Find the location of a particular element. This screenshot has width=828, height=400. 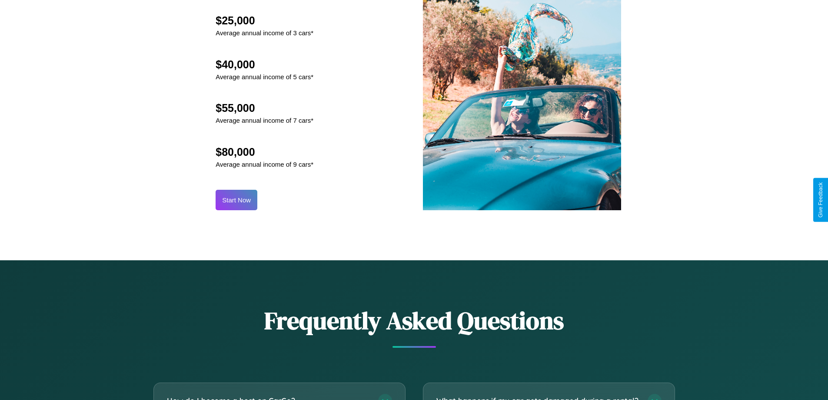

h2: Frequently Asked Questions is located at coordinates (414, 320).